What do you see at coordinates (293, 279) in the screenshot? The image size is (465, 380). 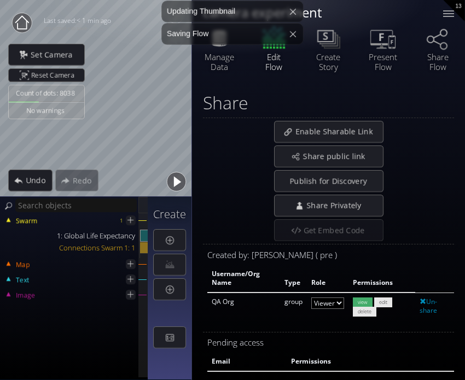 I see `th: Type` at bounding box center [293, 279].